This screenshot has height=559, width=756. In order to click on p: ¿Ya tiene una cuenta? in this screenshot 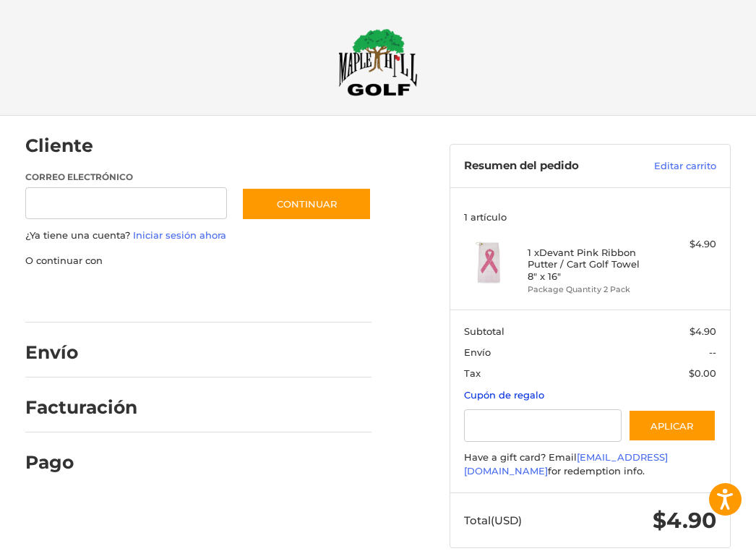, I will do `click(198, 236)`.